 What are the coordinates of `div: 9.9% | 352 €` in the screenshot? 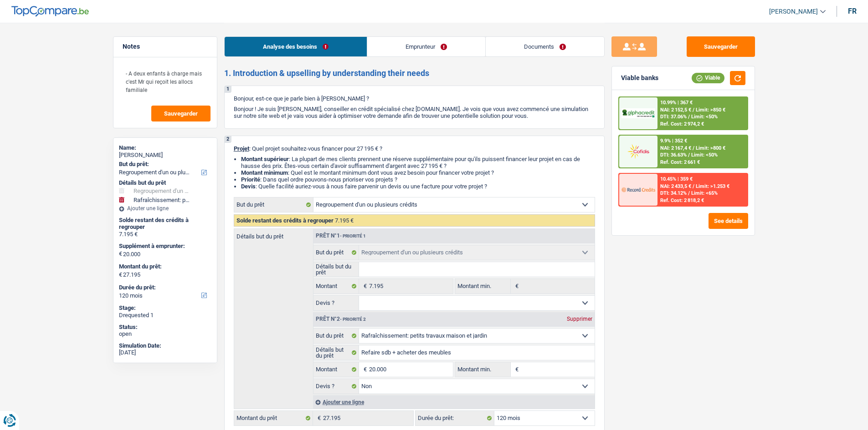 It's located at (674, 141).